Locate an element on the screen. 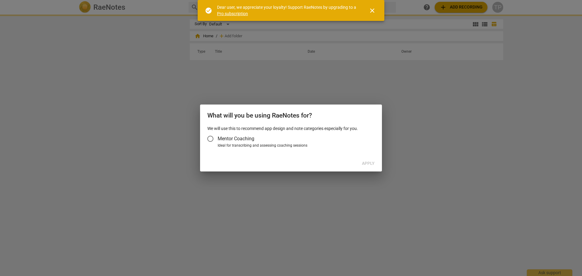  button: Close is located at coordinates (372, 11).